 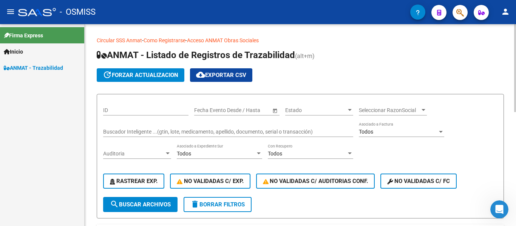 I want to click on button: Buscar Archivos, so click(x=140, y=205).